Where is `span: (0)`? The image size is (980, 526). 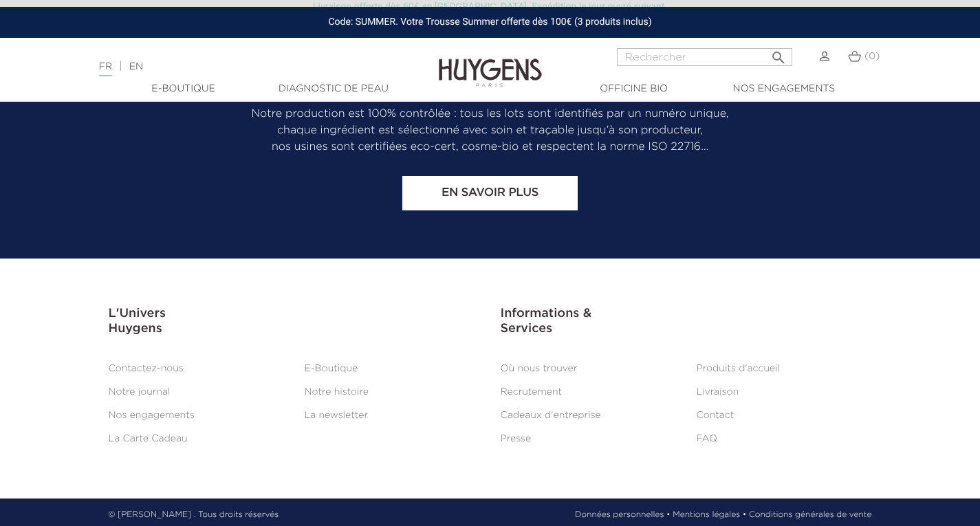
span: (0) is located at coordinates (872, 56).